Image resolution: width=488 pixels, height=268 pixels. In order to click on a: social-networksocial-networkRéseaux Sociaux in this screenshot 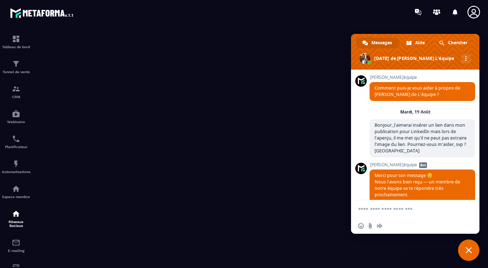, I will do `click(16, 218)`.